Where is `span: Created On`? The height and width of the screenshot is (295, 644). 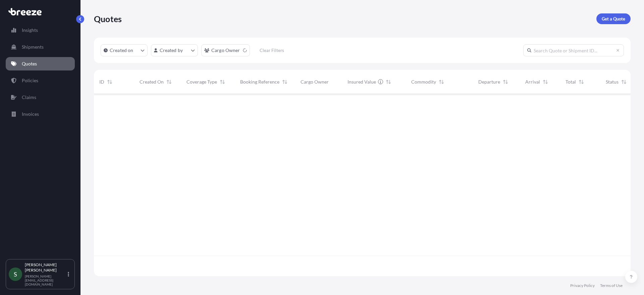 span: Created On is located at coordinates (152, 82).